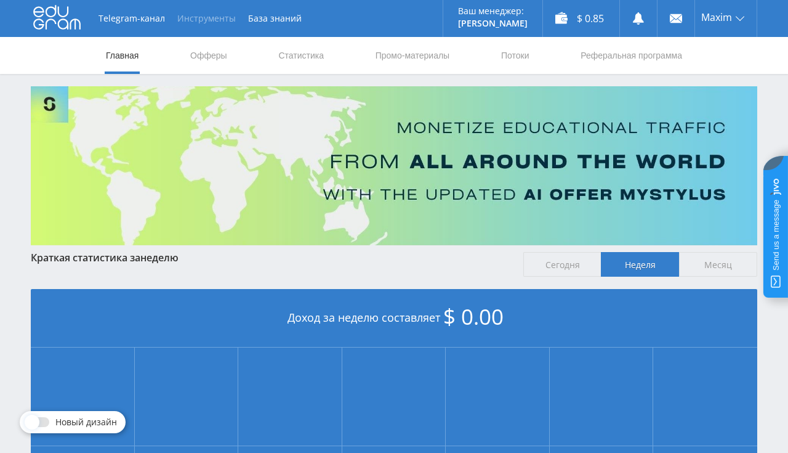 This screenshot has width=788, height=453. I want to click on span: неделю, so click(160, 257).